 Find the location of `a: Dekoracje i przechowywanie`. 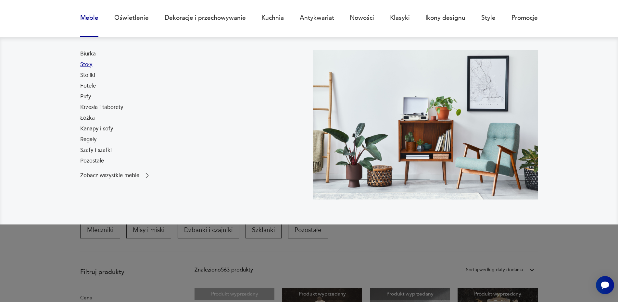

a: Dekoracje i przechowywanie is located at coordinates (205, 18).